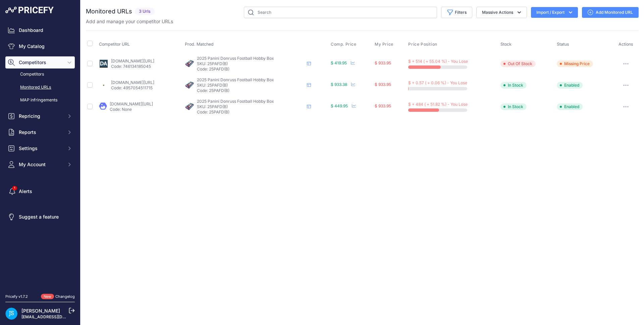 This screenshot has height=325, width=644. I want to click on span: Competitors, so click(41, 63).